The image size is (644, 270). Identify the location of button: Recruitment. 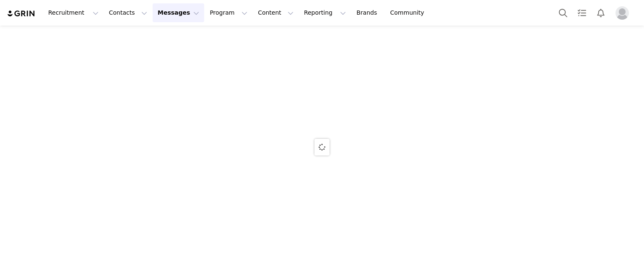
(74, 13).